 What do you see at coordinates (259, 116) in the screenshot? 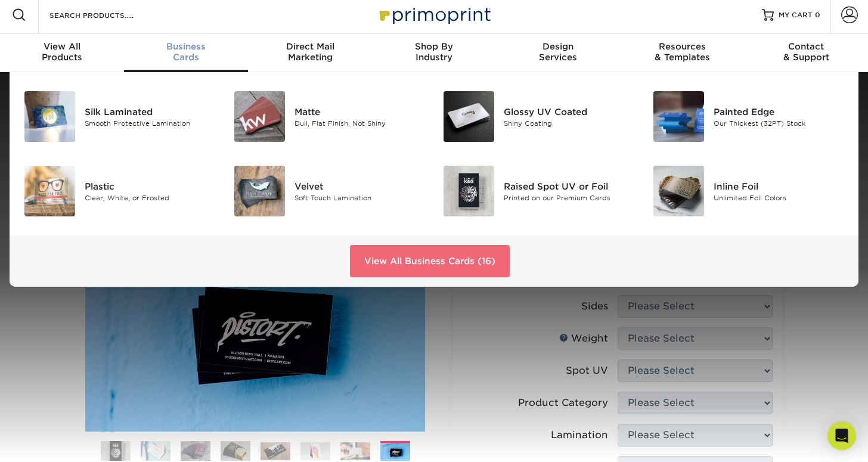
I see `img: Matte Business Cards` at bounding box center [259, 116].